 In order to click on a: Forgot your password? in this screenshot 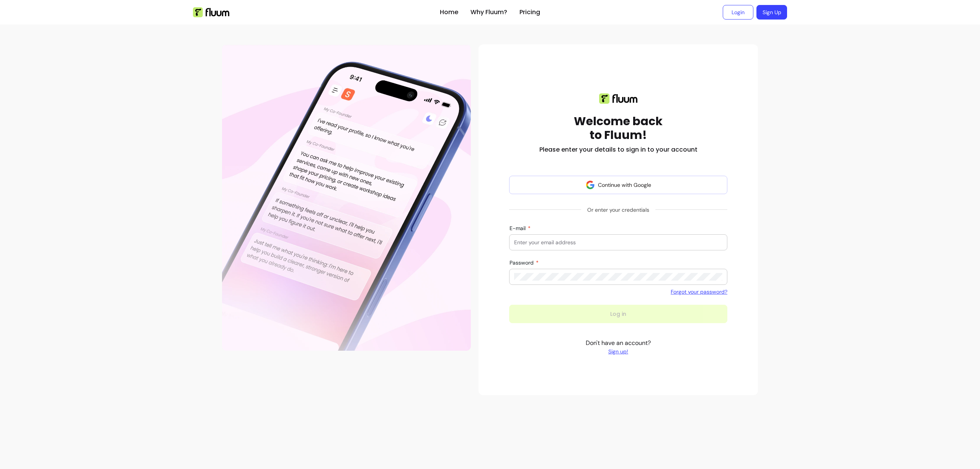, I will do `click(699, 292)`.